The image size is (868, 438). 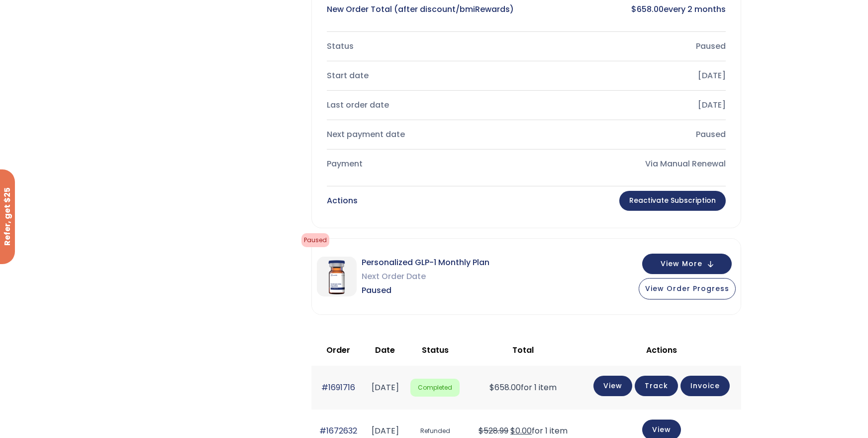 I want to click on a: #1672632, so click(x=338, y=430).